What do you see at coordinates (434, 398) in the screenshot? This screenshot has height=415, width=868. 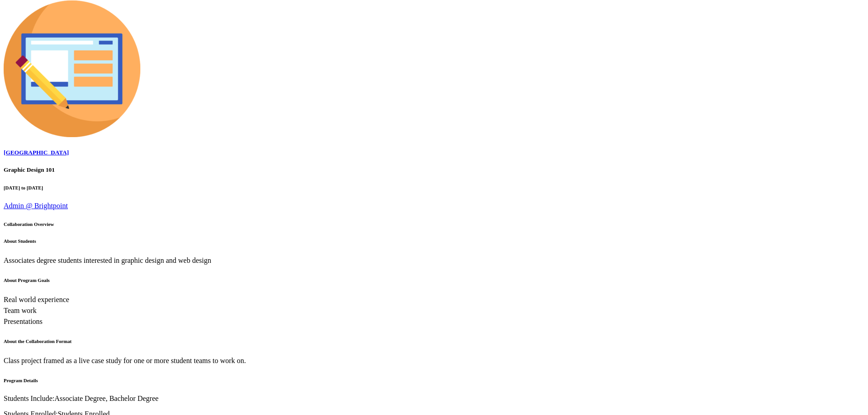 I see `p: Associate Degree, Bachelor Degree` at bounding box center [434, 398].